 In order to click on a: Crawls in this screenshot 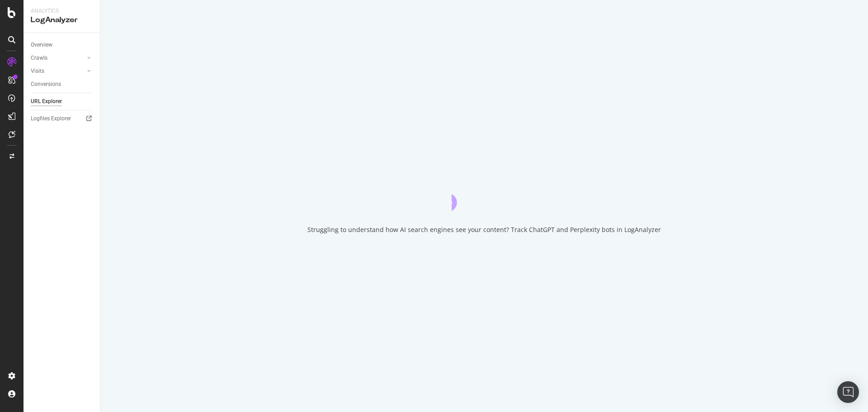, I will do `click(58, 58)`.